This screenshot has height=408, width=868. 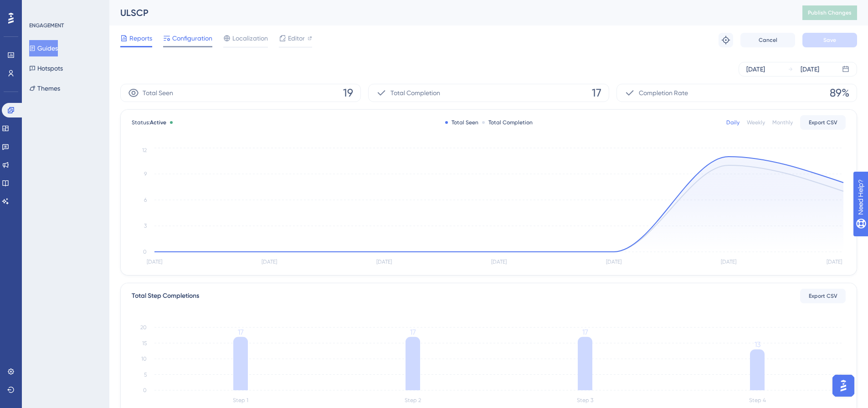 I want to click on tspan: 6, so click(x=146, y=200).